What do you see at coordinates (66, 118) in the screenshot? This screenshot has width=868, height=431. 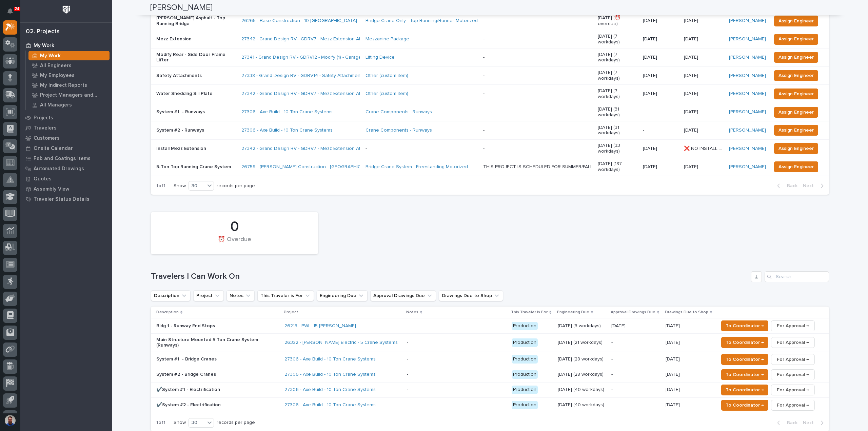 I see `a: Projects` at bounding box center [66, 118].